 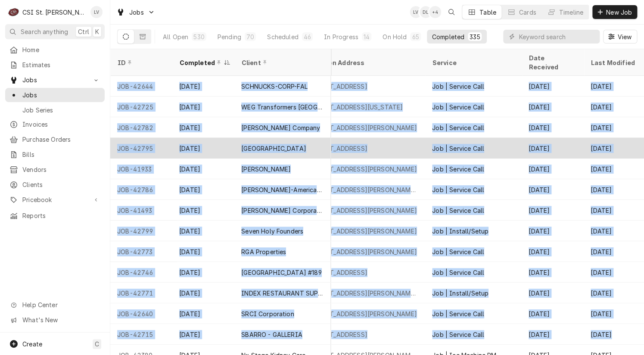 What do you see at coordinates (55, 200) in the screenshot?
I see `a: Go to Pricebook` at bounding box center [55, 200].